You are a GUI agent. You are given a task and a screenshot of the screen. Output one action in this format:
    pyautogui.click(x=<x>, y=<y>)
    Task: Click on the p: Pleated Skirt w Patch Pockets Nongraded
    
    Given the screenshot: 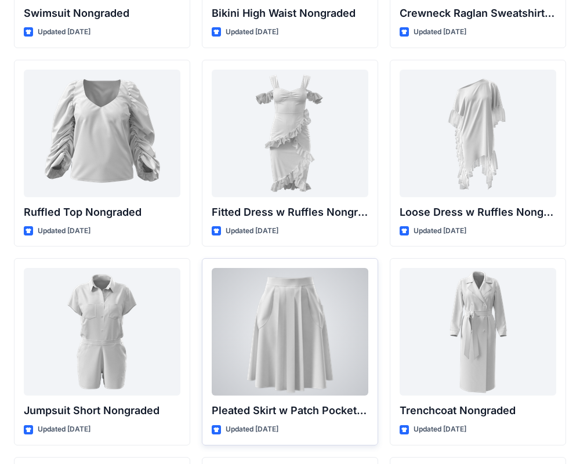 What is the action you would take?
    pyautogui.click(x=290, y=411)
    